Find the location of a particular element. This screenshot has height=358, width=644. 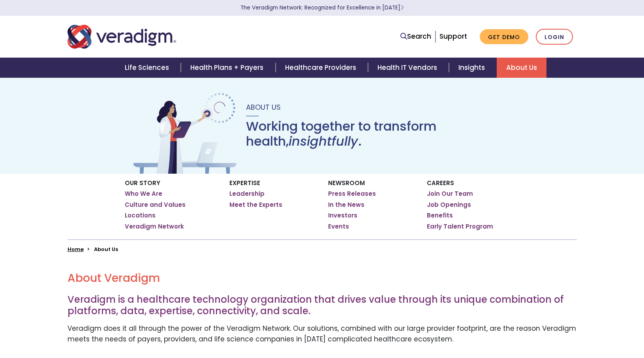

h3: Veradigm is a healthcare technology organization that drives value through its unique combination... is located at coordinates (322, 306).